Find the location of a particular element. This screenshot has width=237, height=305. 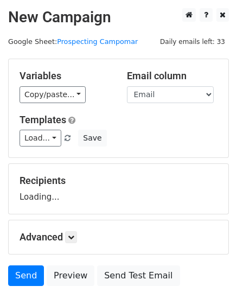

a: Daily emails left: 33 is located at coordinates (193, 41).